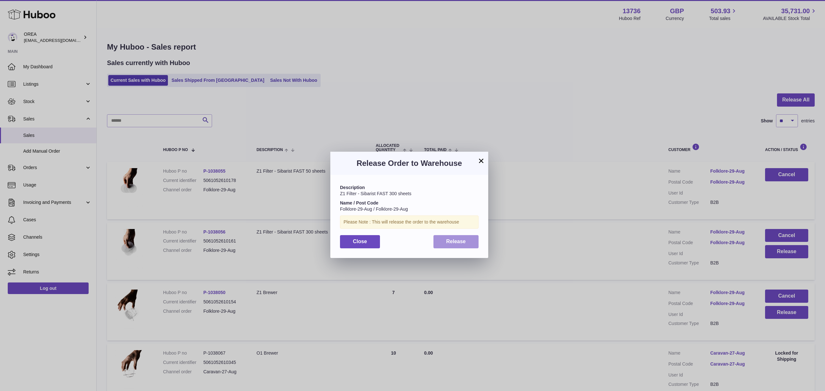 The width and height of the screenshot is (825, 391). I want to click on div: Please Note : This will release the order to the warehouse, so click(409, 222).